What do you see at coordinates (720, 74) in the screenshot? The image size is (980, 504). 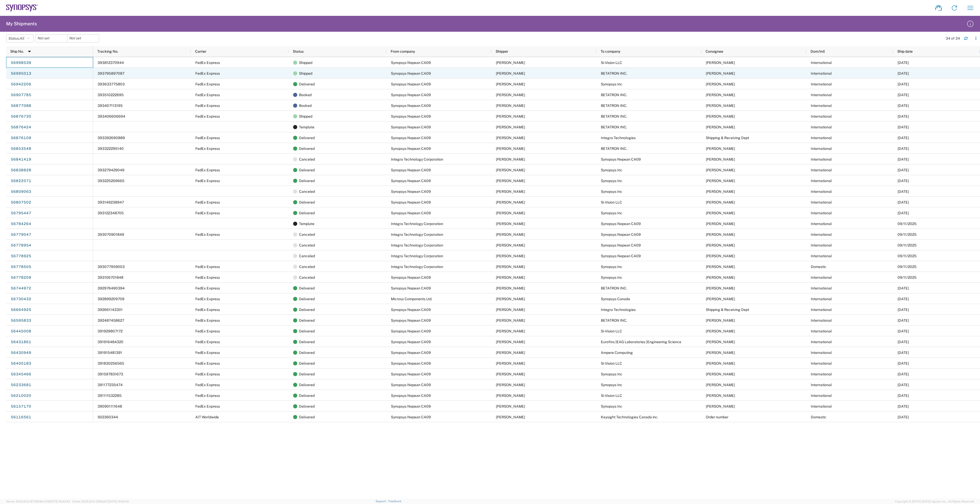 I see `span: MIKE YOUNG` at bounding box center [720, 74].